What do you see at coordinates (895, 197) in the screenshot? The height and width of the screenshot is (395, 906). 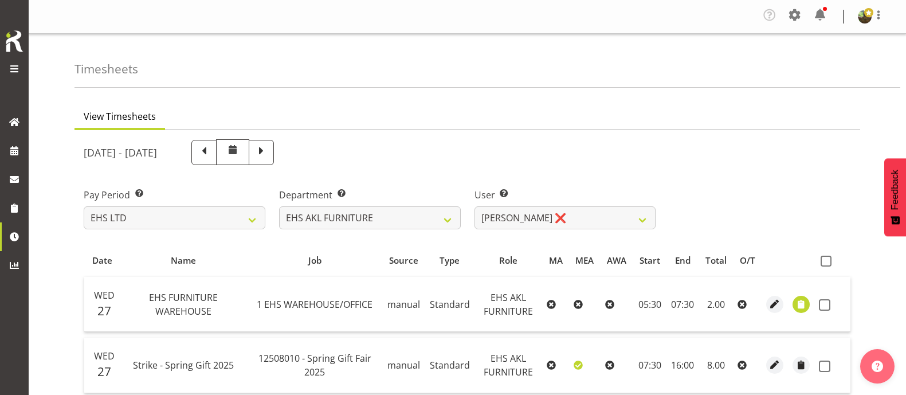 I see `button: Feedback - Show survey` at bounding box center [895, 197].